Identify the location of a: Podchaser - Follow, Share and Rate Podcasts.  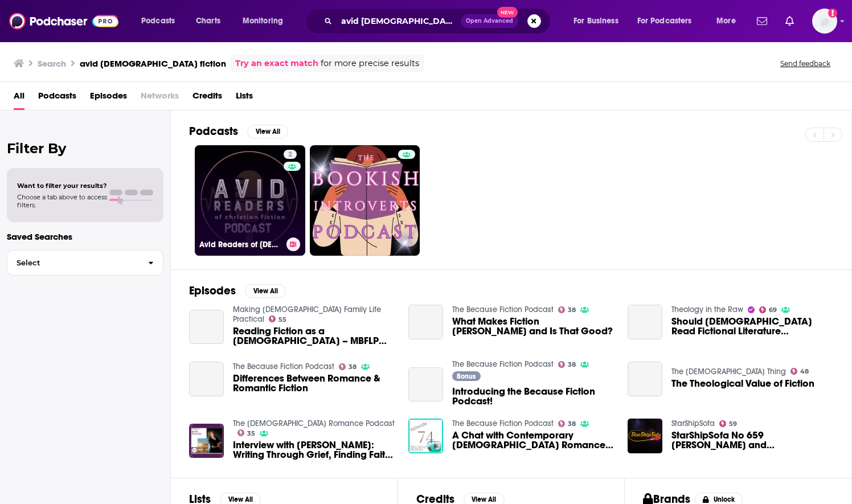
(64, 21).